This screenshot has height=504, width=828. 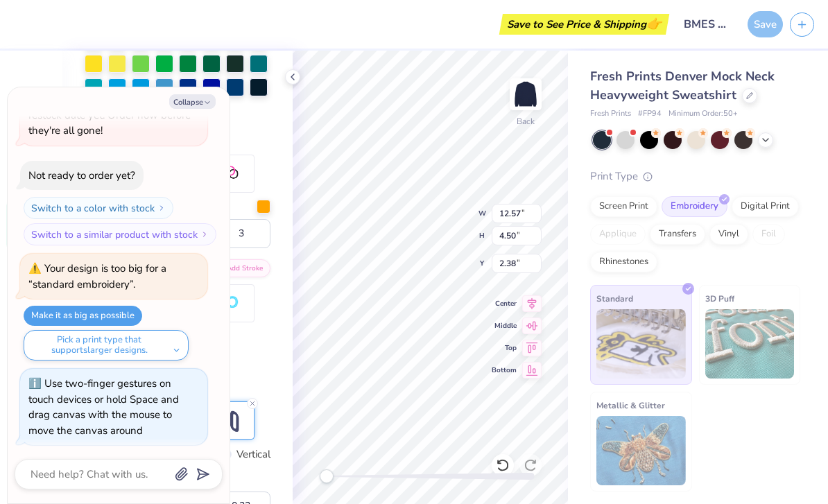 What do you see at coordinates (192, 101) in the screenshot?
I see `button: Collapse` at bounding box center [192, 101].